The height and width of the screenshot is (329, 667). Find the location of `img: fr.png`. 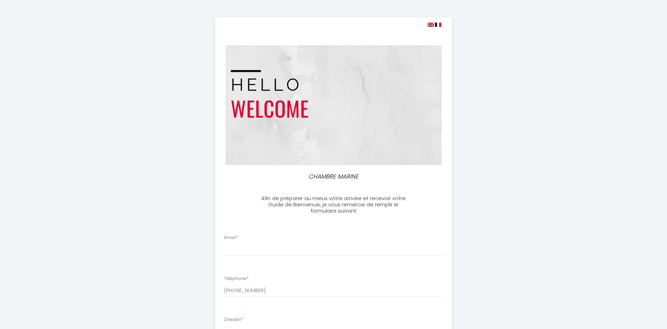

img: fr.png is located at coordinates (438, 25).